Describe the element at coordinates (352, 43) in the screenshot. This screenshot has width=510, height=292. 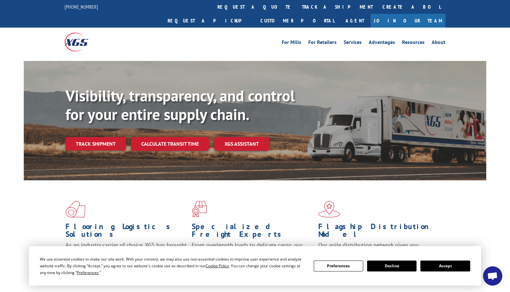
I see `a: Services` at that location.